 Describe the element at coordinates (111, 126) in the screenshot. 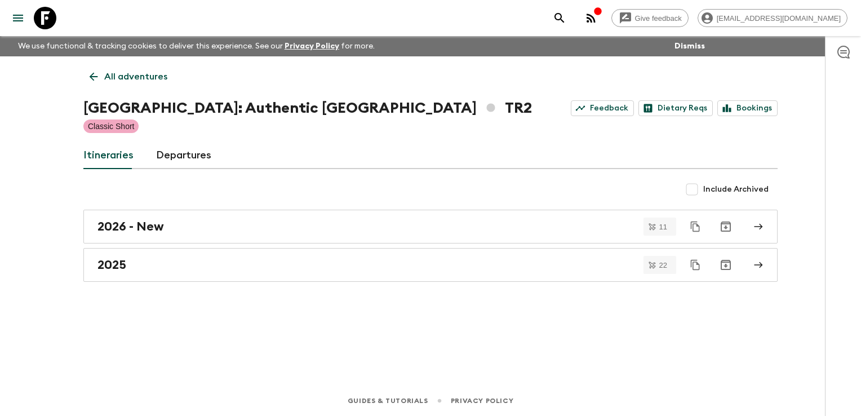

I see `p: Classic Short` at that location.